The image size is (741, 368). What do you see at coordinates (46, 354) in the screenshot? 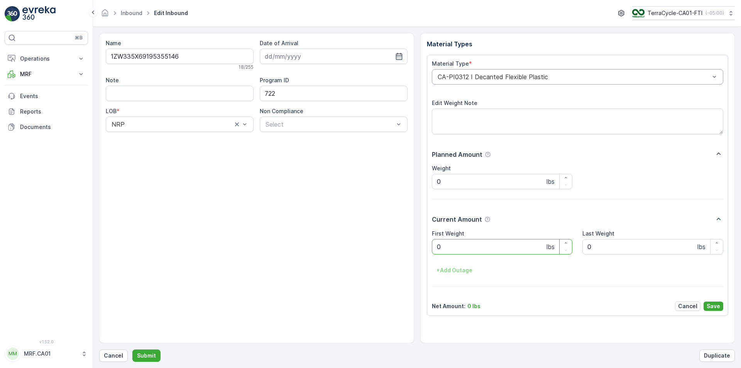
I see `button: MMMRF.CA01` at bounding box center [46, 354].